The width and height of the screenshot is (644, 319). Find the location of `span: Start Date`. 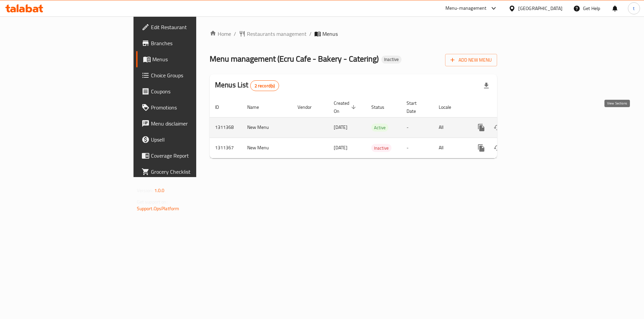

span: Start Date is located at coordinates (416, 107).